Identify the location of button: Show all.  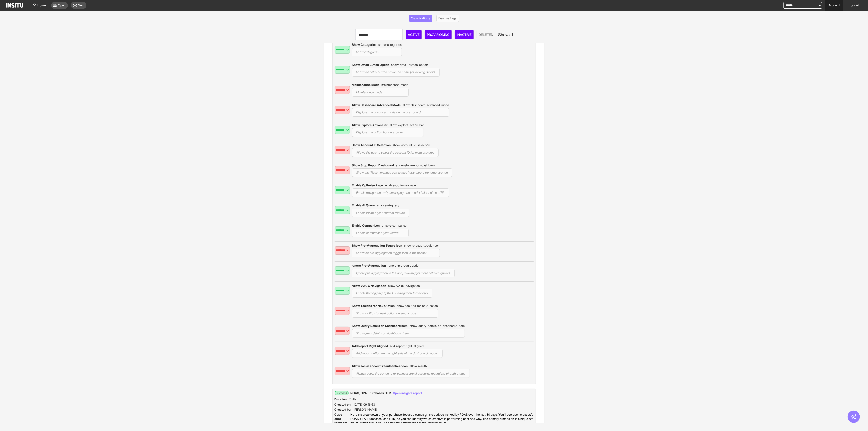
(506, 35).